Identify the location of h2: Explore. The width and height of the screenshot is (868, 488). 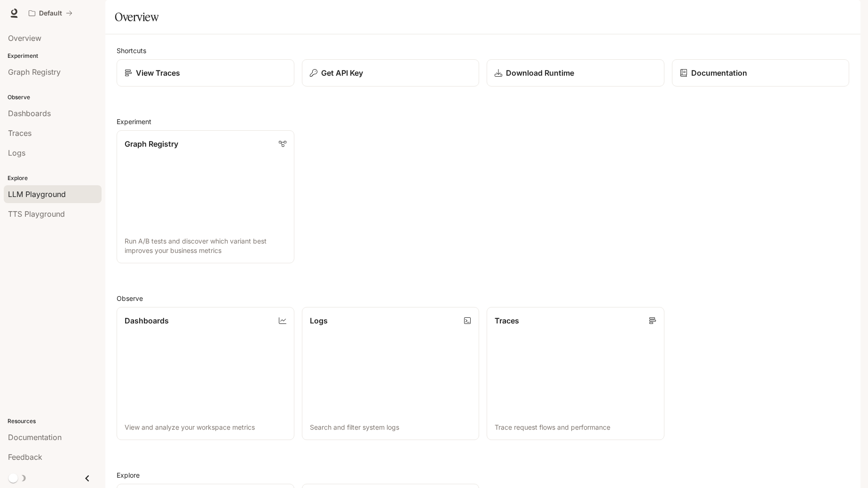
(483, 474).